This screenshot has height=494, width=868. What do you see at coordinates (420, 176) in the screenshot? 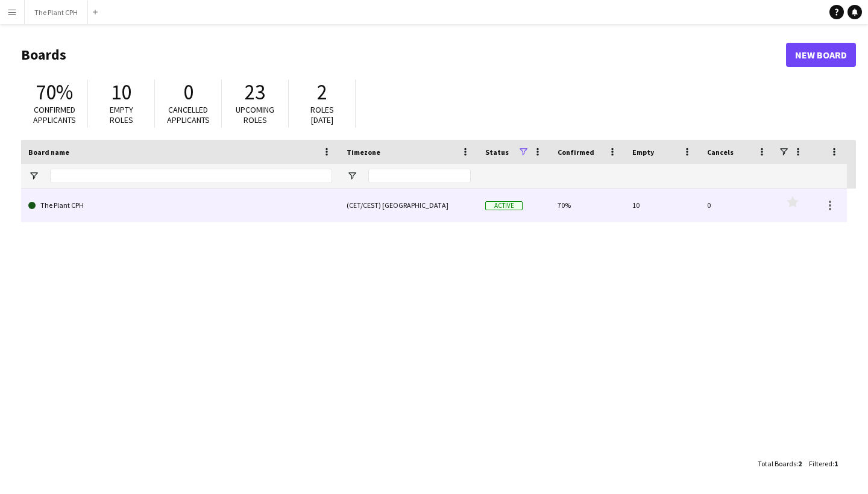
I see `input: Timezone Filter Input` at bounding box center [420, 176].